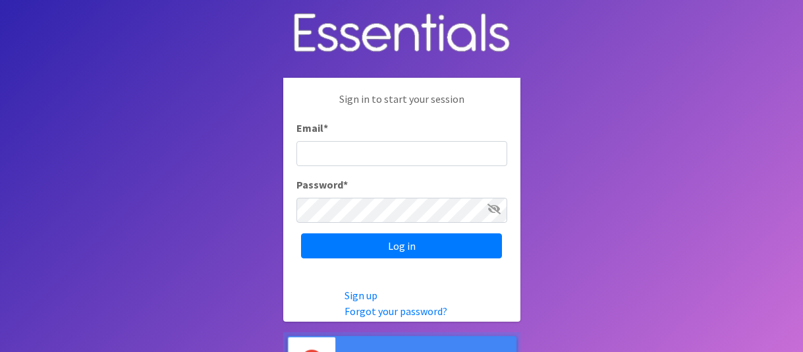 The height and width of the screenshot is (352, 803). I want to click on input: Log in, so click(401, 246).